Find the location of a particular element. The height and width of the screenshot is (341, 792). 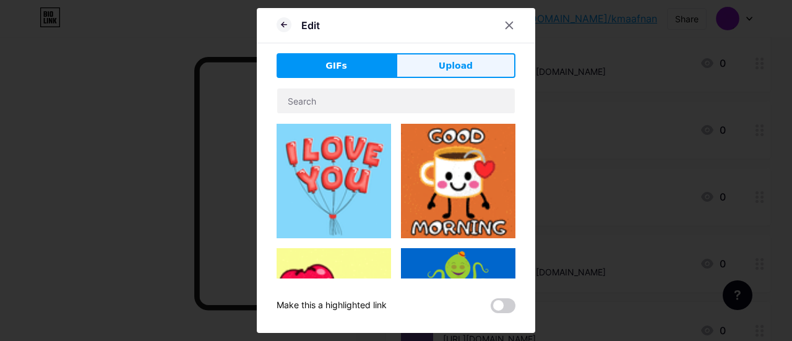

input: Search is located at coordinates (396, 101).